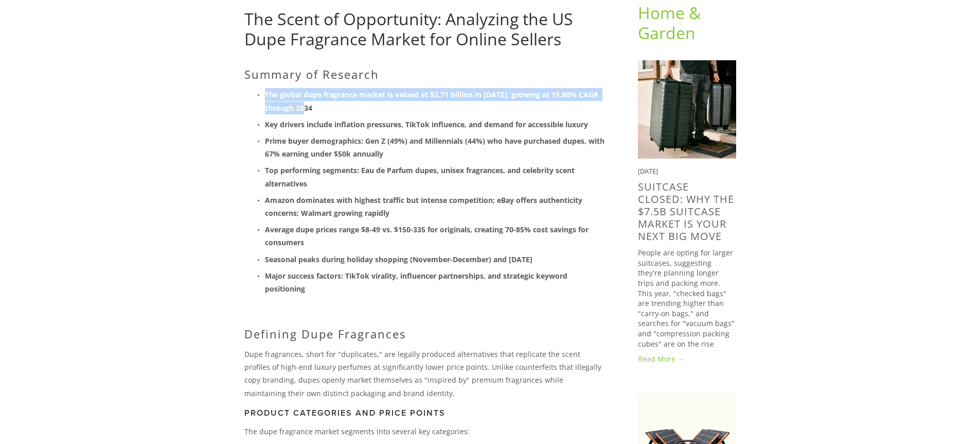 The width and height of the screenshot is (980, 444). Describe the element at coordinates (425, 334) in the screenshot. I see `h2: Defining Dupe Fragrances` at that location.